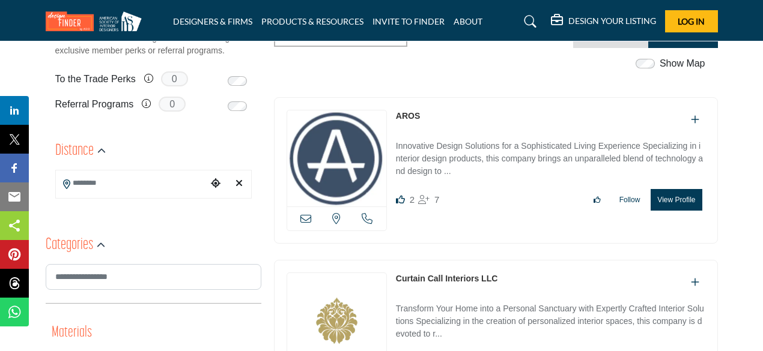 The height and width of the screenshot is (351, 763). What do you see at coordinates (447, 279) in the screenshot?
I see `p: Curtain Call Interiors LLC` at bounding box center [447, 279].